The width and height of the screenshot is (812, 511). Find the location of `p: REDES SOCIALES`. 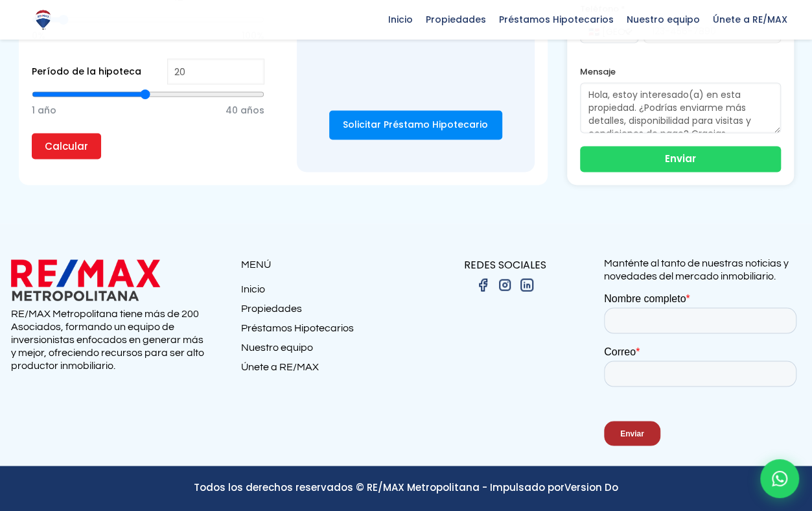

p: REDES SOCIALES is located at coordinates (505, 264).